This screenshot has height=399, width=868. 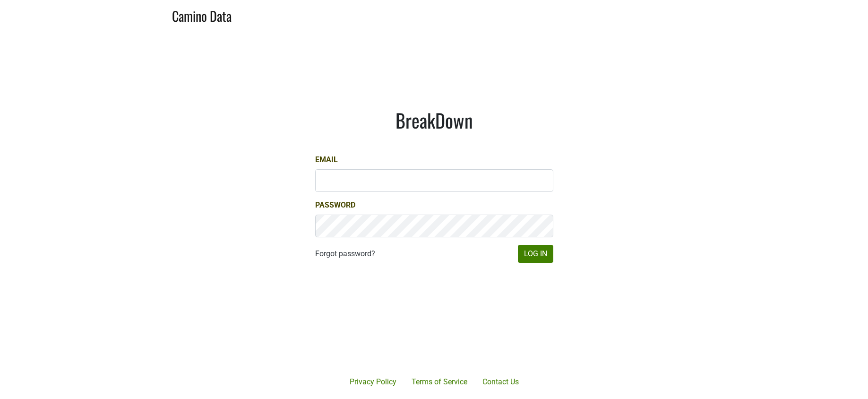 I want to click on a: Privacy Policy, so click(x=373, y=382).